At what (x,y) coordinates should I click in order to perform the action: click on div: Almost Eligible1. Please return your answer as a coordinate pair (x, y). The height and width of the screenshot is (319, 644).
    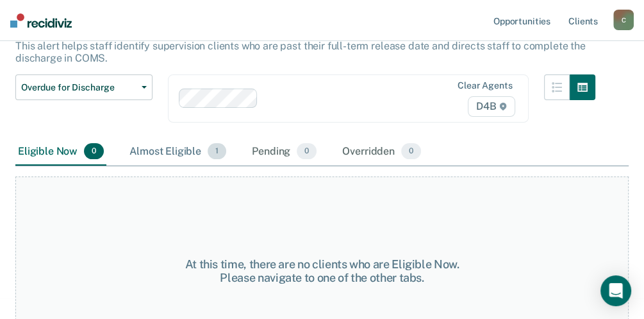
    Looking at the image, I should click on (178, 152).